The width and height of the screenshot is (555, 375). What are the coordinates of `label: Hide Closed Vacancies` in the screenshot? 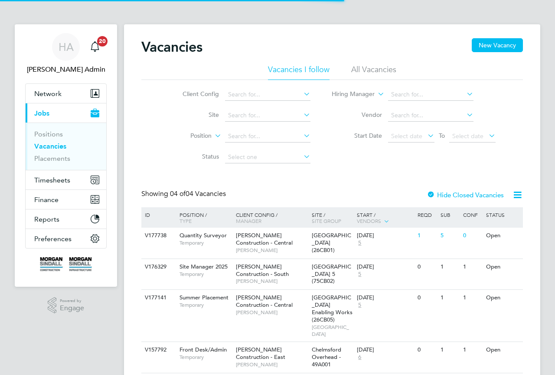 It's located at (466, 194).